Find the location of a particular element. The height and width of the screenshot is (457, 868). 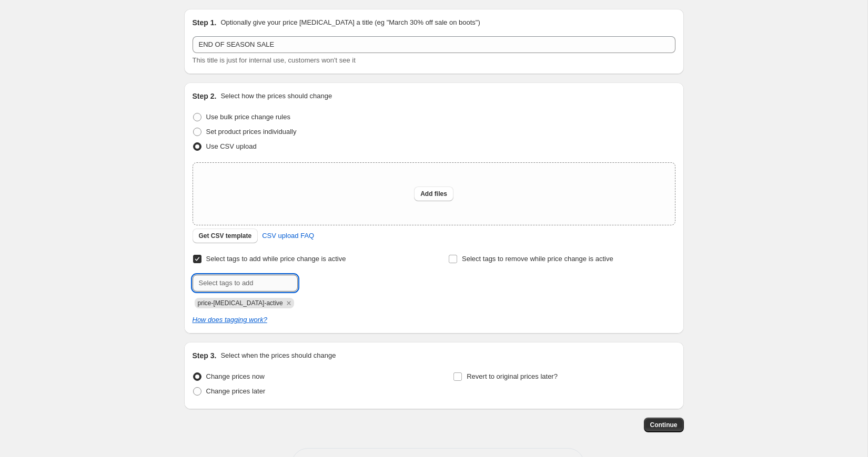

span: price-change-job-active is located at coordinates (240, 303).